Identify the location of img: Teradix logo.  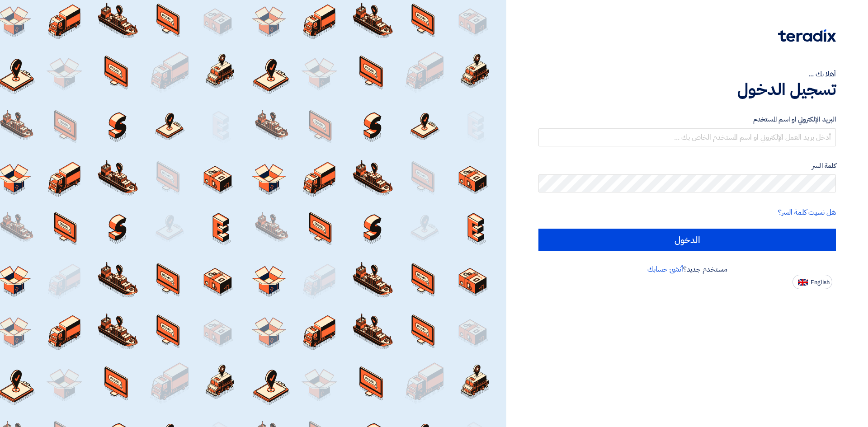
(808, 35).